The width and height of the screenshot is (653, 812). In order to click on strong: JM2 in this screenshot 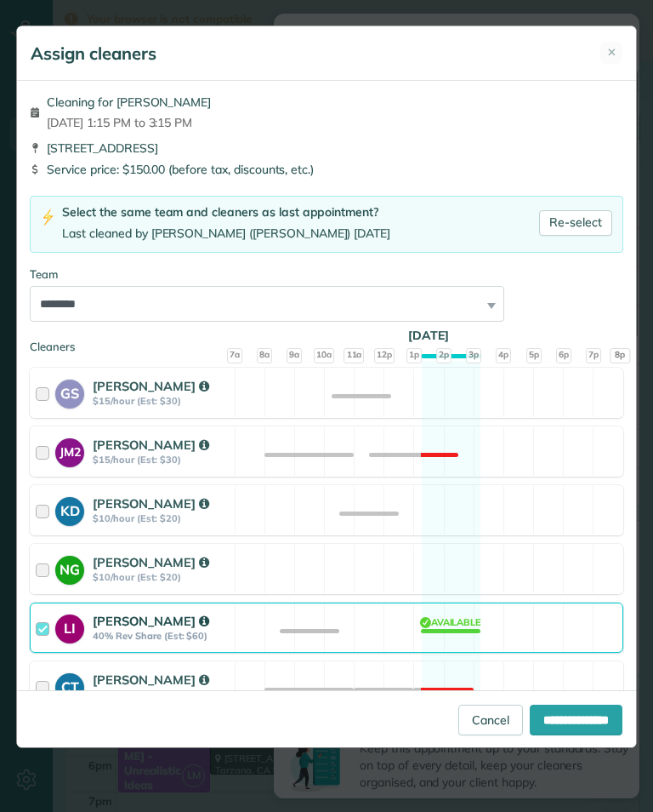, I will do `click(70, 449)`.